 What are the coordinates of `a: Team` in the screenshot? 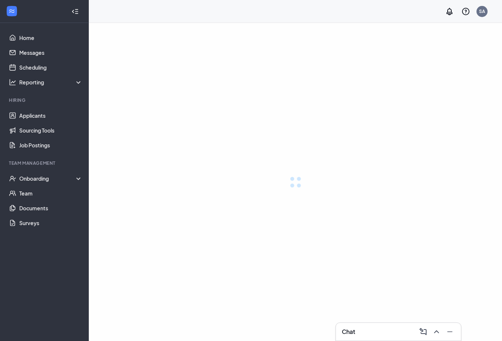 It's located at (51, 193).